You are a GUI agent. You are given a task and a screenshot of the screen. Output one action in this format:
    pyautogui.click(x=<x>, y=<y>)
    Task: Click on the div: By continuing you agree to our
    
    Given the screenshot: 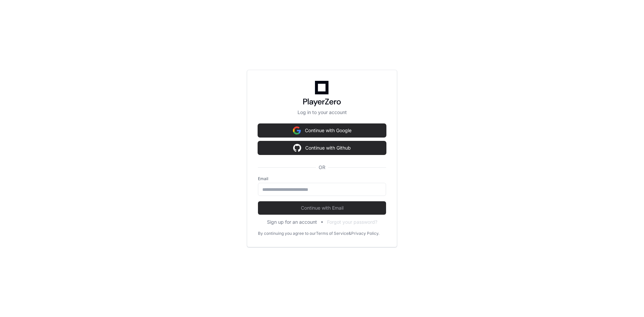 What is the action you would take?
    pyautogui.click(x=287, y=234)
    